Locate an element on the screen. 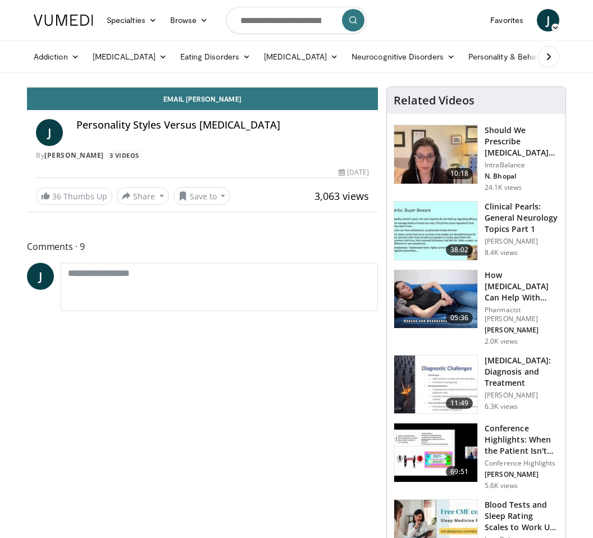  a: Eating Disorders is located at coordinates (215, 57).